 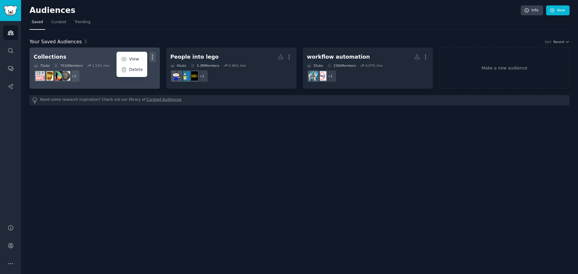 What do you see at coordinates (136, 70) in the screenshot?
I see `p: Delete` at bounding box center [136, 70].